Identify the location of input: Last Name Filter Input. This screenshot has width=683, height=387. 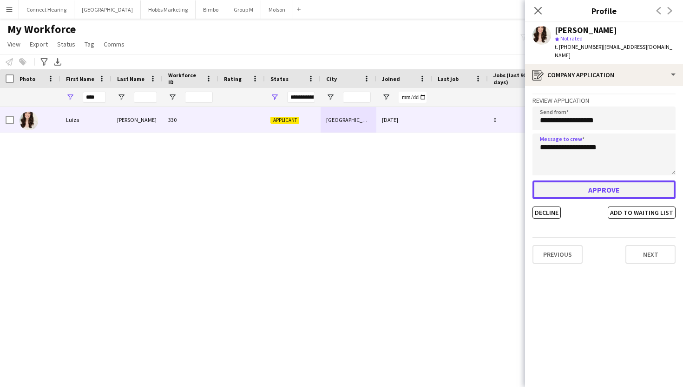
(146, 97).